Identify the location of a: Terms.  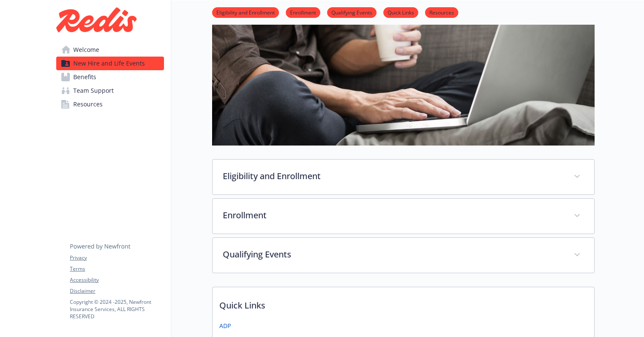
(117, 269).